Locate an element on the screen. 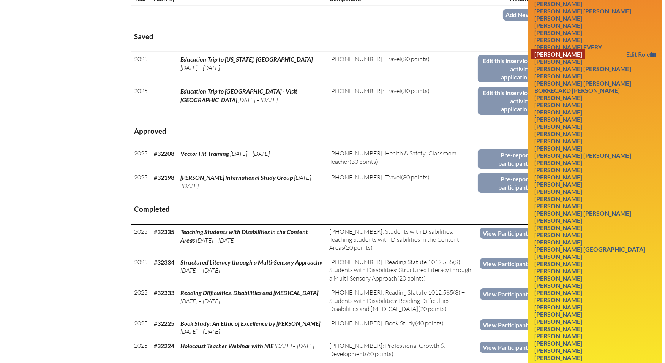 This screenshot has height=363, width=665. b: #32335 is located at coordinates (164, 231).